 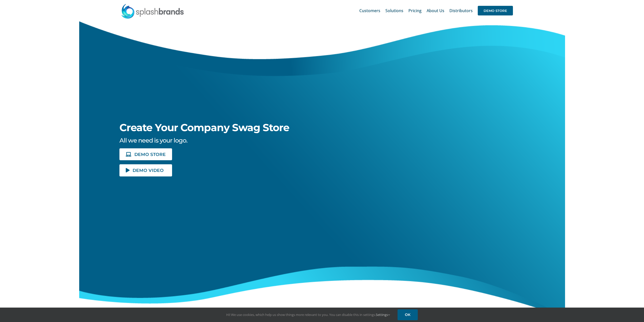 What do you see at coordinates (383, 314) in the screenshot?
I see `a: Settings` at bounding box center [383, 314].